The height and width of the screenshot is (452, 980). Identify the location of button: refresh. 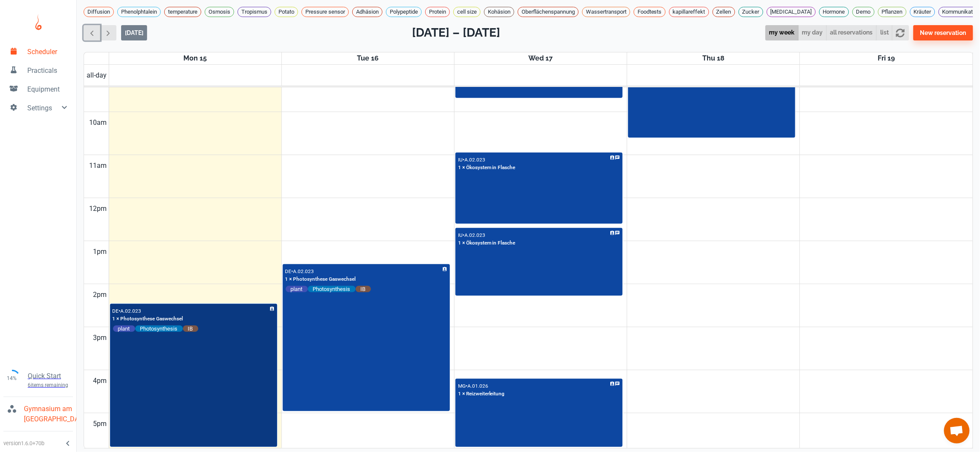
(900, 33).